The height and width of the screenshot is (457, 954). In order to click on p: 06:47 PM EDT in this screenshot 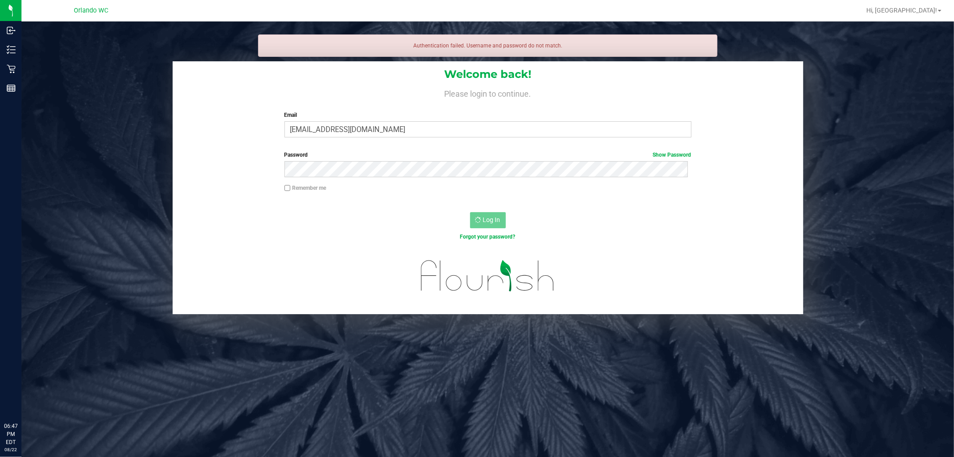, I will do `click(11, 434)`.